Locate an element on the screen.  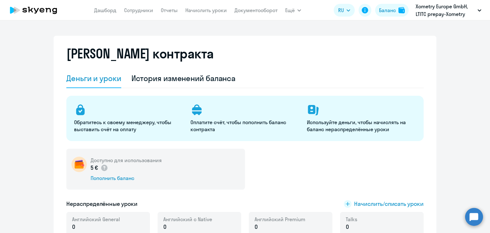
a: Дашборд is located at coordinates (105, 10).